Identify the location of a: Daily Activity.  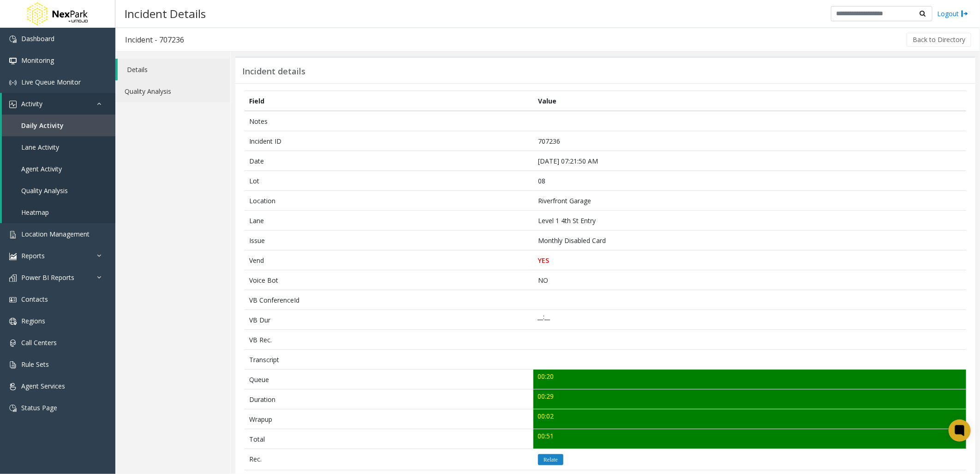
(58, 125).